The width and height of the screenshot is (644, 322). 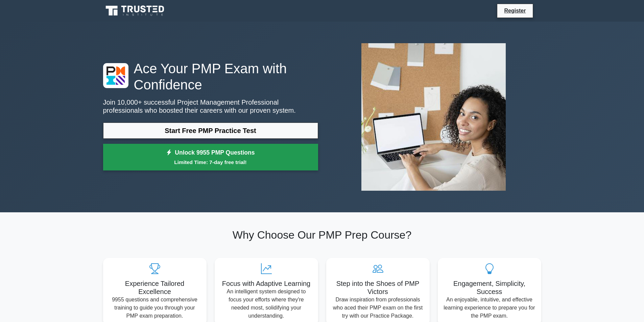 I want to click on p: Join 10,000+ successful Project Management Professional professionals who boosted their careers w..., so click(x=210, y=106).